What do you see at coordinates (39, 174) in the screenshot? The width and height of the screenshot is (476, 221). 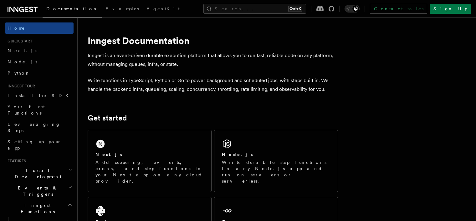 I see `button: Local Development` at bounding box center [39, 174].